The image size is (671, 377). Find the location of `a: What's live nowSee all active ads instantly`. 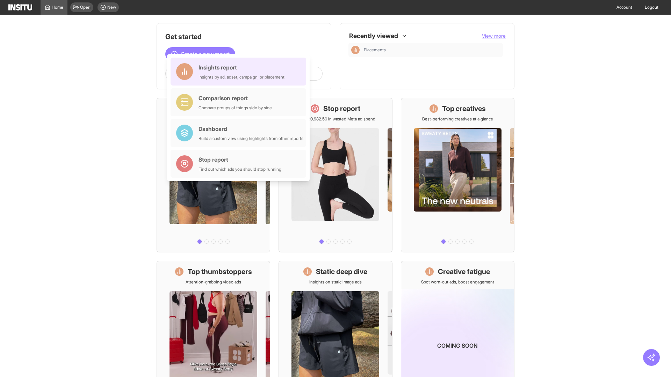

a: What's live nowSee all active ads instantly is located at coordinates (213, 175).